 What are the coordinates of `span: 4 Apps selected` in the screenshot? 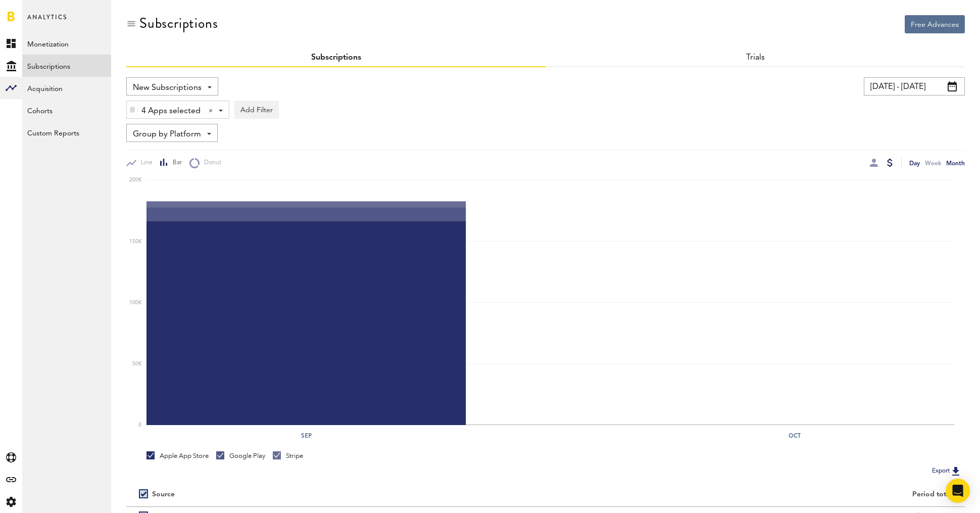 It's located at (171, 111).